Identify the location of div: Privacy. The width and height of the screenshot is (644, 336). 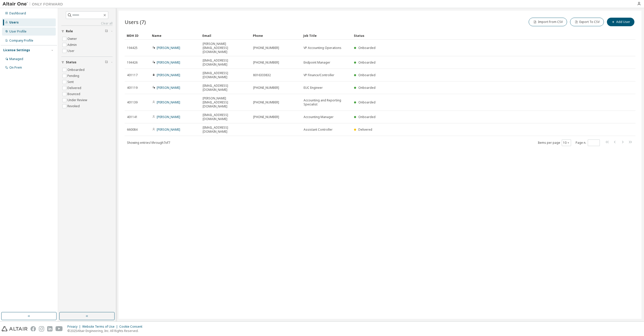
(75, 327).